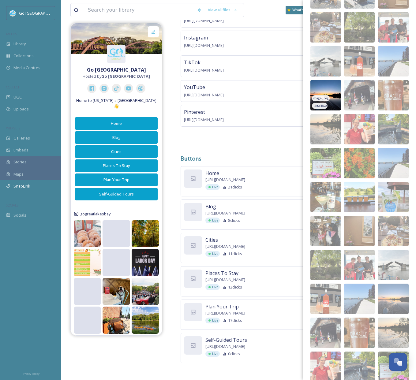 Image resolution: width=416 pixels, height=380 pixels. Describe the element at coordinates (116, 39) in the screenshot. I see `img: 979e23c1-ce47-4b7d-8a48-92292c424fa1.jpg` at that location.